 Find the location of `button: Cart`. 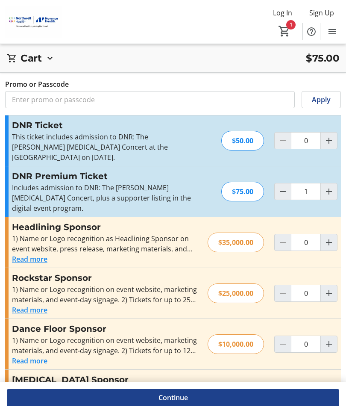

button: Cart is located at coordinates (285, 31).